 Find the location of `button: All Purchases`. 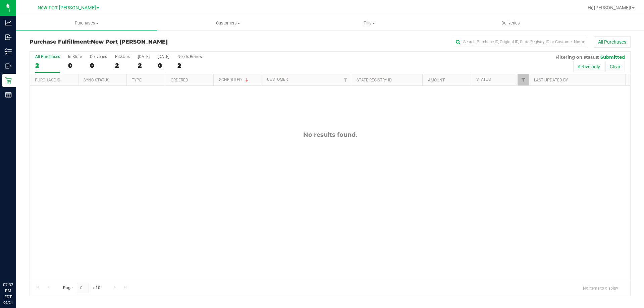

button: All Purchases is located at coordinates (612, 42).